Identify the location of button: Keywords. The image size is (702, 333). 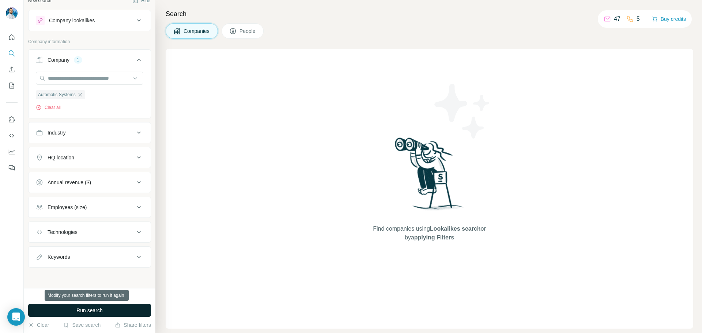
(90, 257).